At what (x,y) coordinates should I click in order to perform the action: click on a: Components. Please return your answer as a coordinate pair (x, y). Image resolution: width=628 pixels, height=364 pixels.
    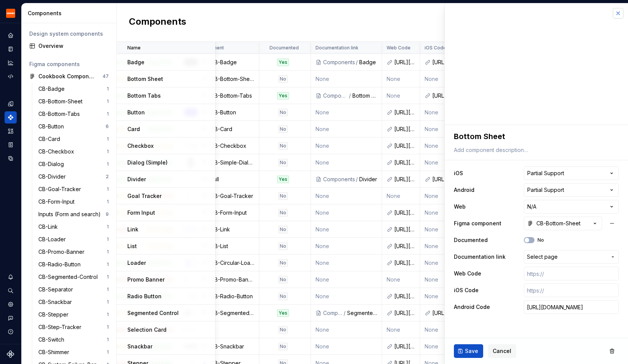
    Looking at the image, I should click on (11, 117).